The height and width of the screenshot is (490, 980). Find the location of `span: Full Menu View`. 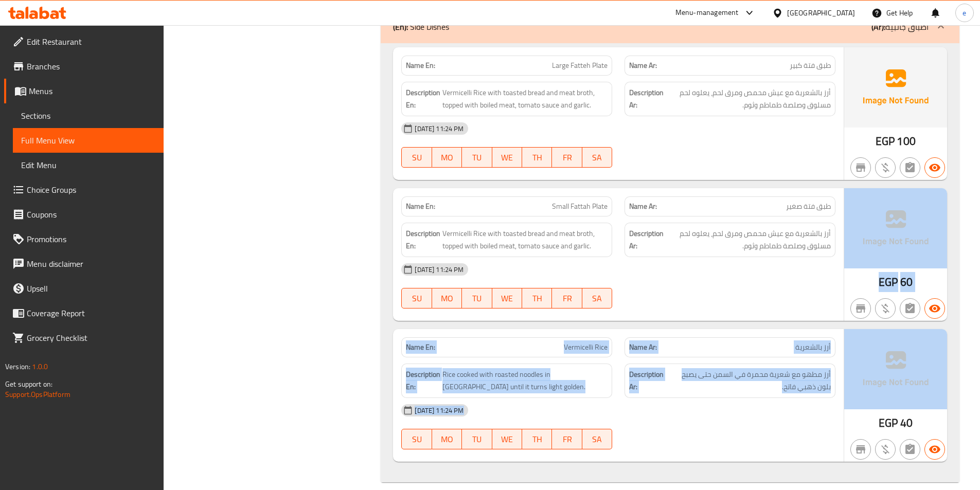

span: Full Menu View is located at coordinates (88, 140).